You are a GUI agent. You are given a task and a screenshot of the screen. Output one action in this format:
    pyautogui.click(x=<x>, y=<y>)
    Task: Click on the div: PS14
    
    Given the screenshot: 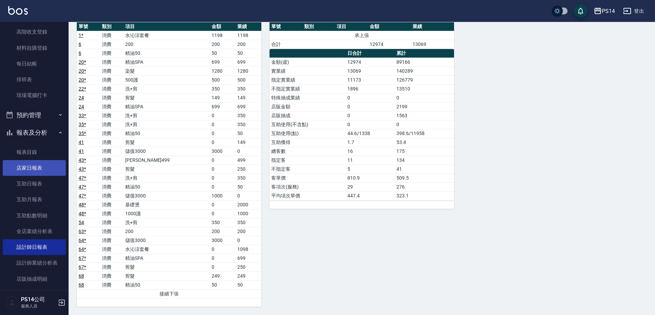 What is the action you would take?
    pyautogui.click(x=608, y=11)
    